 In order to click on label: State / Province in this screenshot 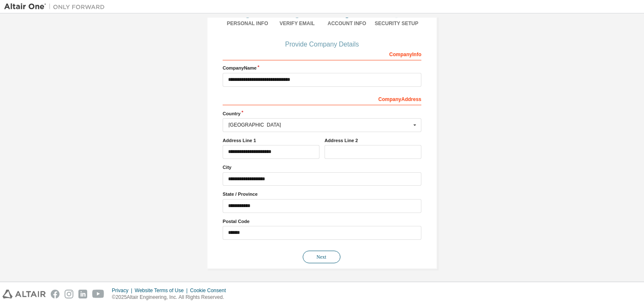, I will do `click(322, 194)`.